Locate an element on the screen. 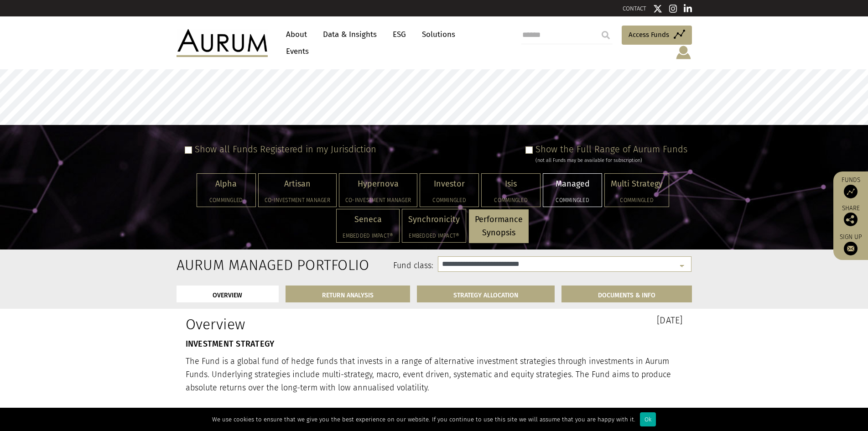  img: Twitter icon is located at coordinates (657, 9).